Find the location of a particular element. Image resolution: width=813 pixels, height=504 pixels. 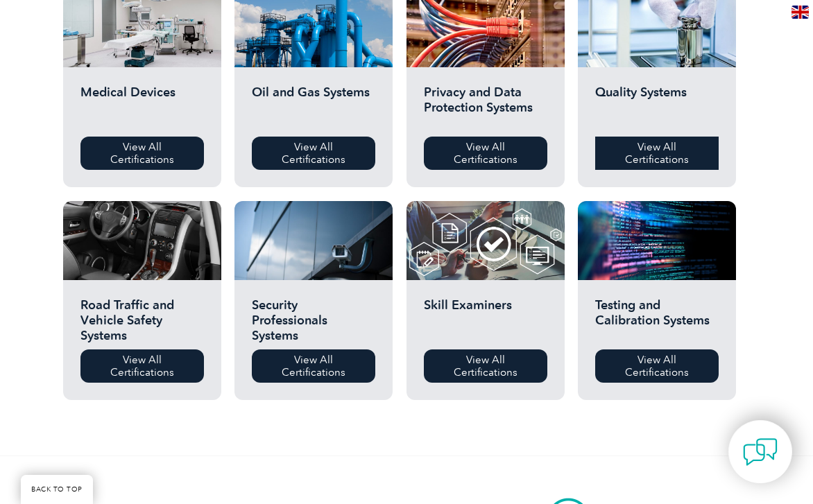

h2: Road Traffic and Vehicle Safety Systems is located at coordinates (142, 318).